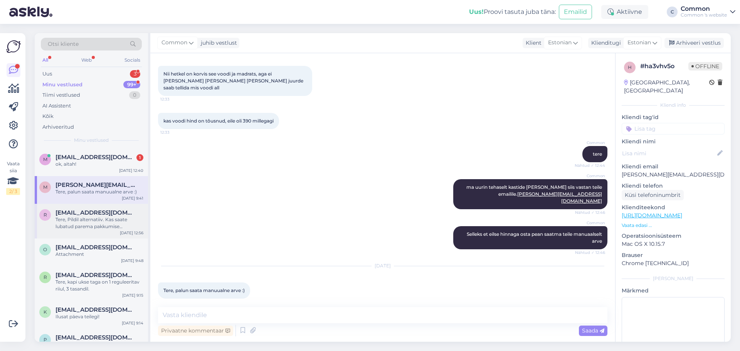 This screenshot has height=351, width=740. I want to click on div: Küsi telefoninumbrit, so click(652, 195).